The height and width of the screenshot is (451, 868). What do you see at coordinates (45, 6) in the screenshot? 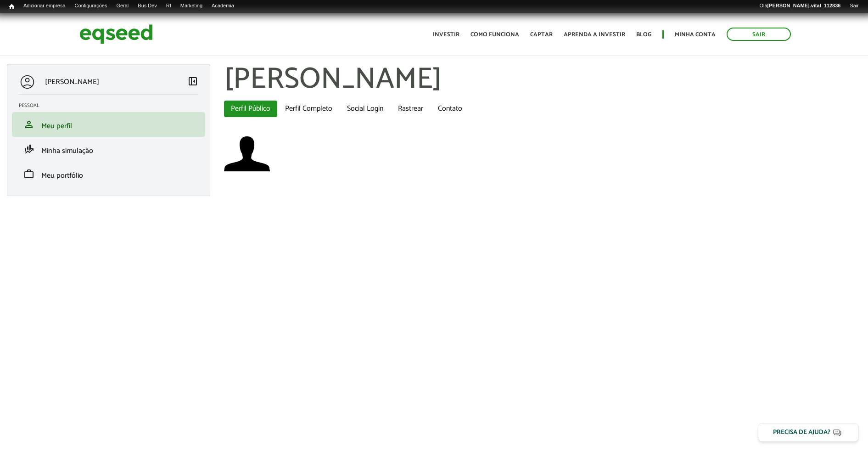
I see `a: Adicionar empresa` at bounding box center [45, 6].